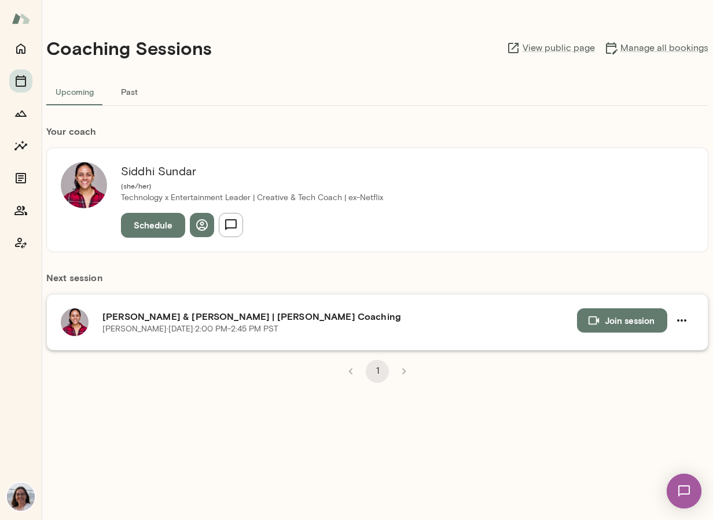  Describe the element at coordinates (377, 91) in the screenshot. I see `div: basic tabs example` at that location.